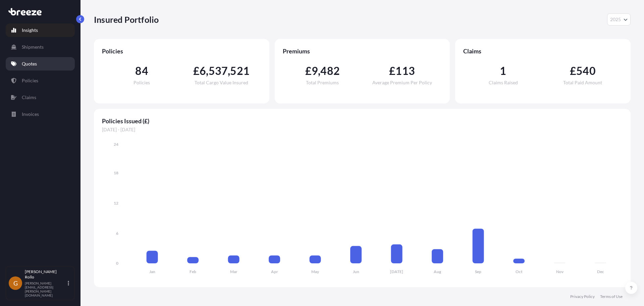  Describe the element at coordinates (240, 71) in the screenshot. I see `span: 521` at that location.